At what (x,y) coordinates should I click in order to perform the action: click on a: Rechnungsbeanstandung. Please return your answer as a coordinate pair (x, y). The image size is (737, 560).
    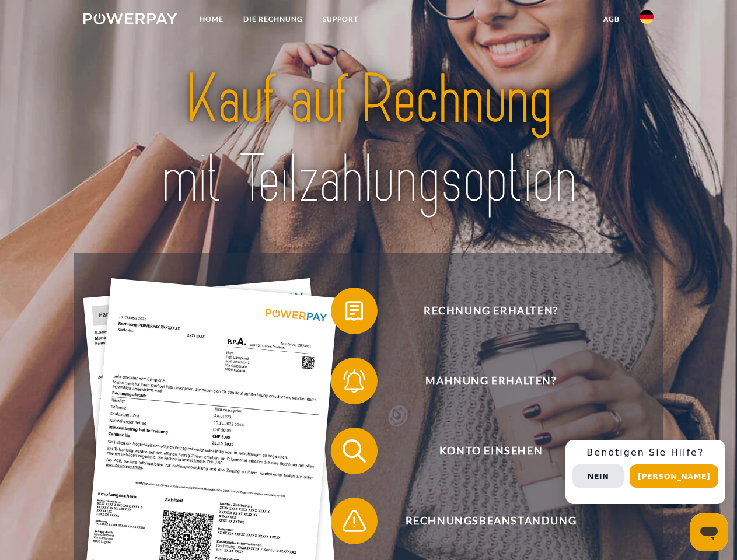
    Looking at the image, I should click on (482, 521).